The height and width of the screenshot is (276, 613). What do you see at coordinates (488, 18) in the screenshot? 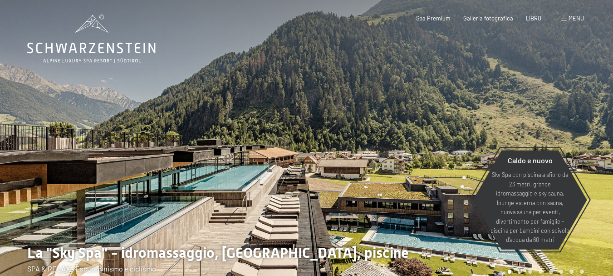
I see `a: Galleria fotografica` at bounding box center [488, 18].